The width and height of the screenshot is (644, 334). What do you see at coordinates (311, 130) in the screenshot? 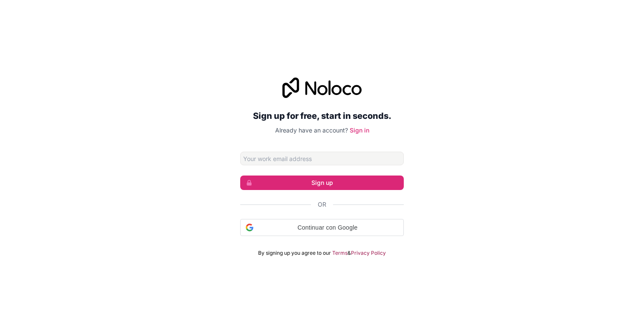
I see `span: Already have an account?` at bounding box center [311, 130].